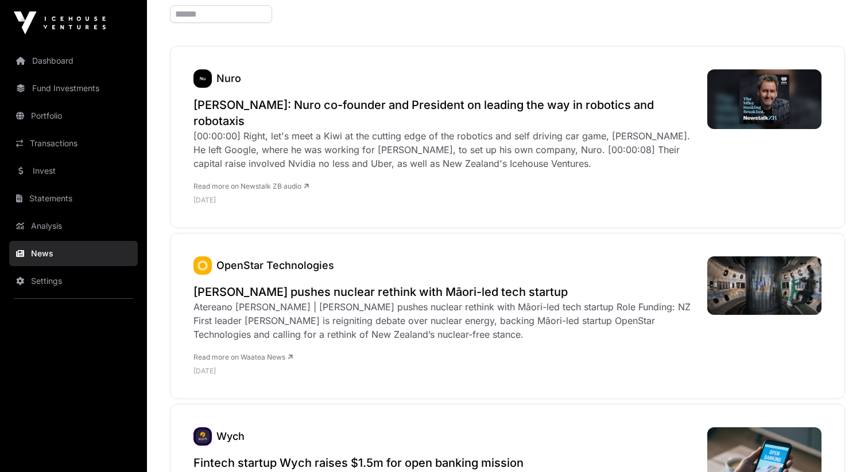 This screenshot has width=868, height=472. Describe the element at coordinates (444, 462) in the screenshot. I see `h2: Fintech startup Wych raises $1.5m for open banking mission` at that location.